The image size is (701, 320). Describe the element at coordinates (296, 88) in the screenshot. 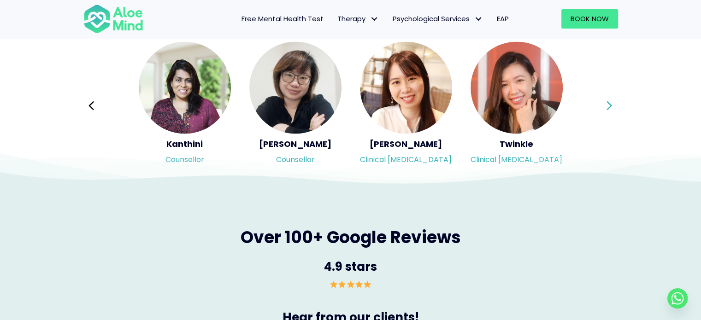

I see `img: <h5>Yvonne</h5><p>Counsellor</p>` at that location.